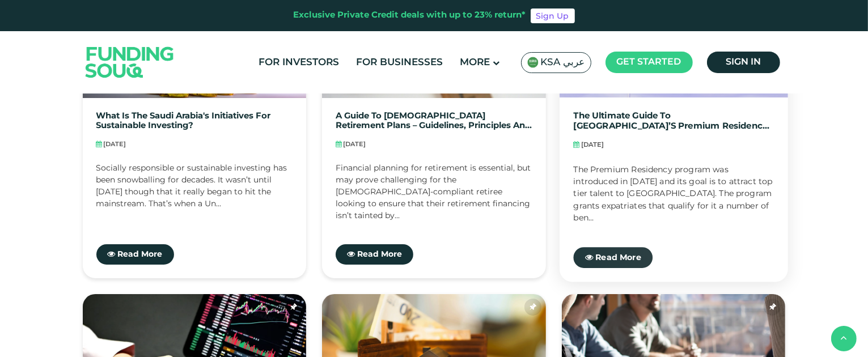  I want to click on a: Sign in, so click(743, 62).